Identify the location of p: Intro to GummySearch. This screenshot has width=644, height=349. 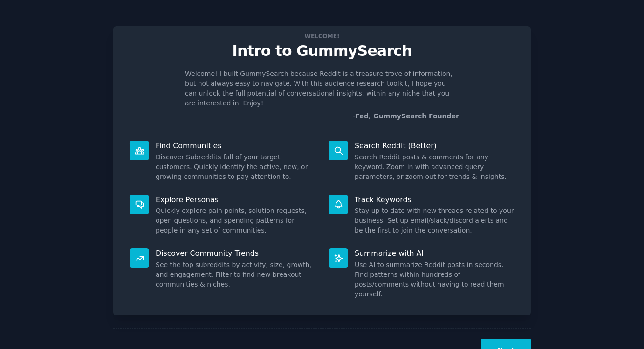
(322, 51).